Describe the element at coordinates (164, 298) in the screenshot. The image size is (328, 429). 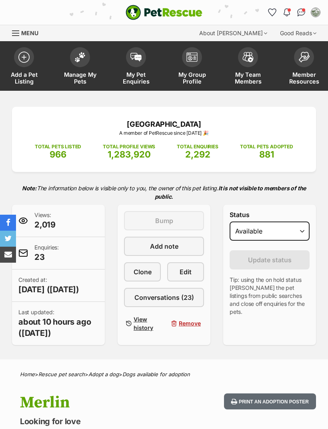
I see `a: Conversations (23)` at that location.